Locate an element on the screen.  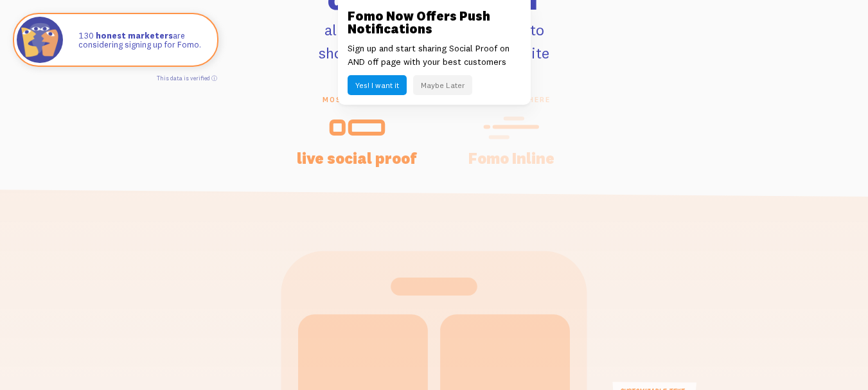
h3: Fomo Now Offers Push Notifications is located at coordinates (434, 22).